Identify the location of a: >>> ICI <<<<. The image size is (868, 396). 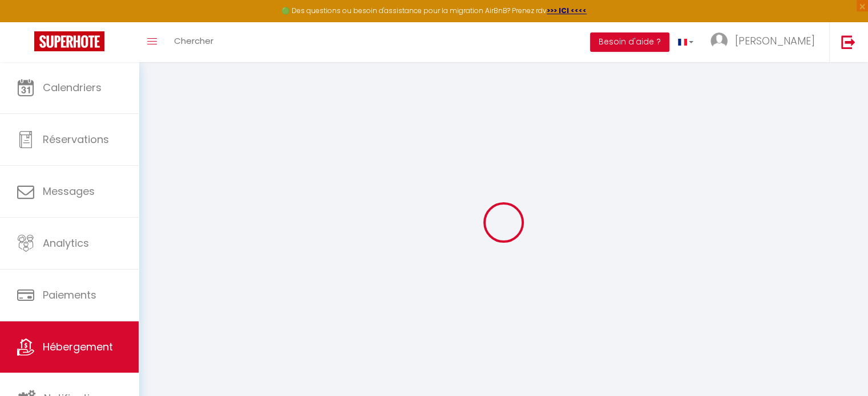
(566, 10).